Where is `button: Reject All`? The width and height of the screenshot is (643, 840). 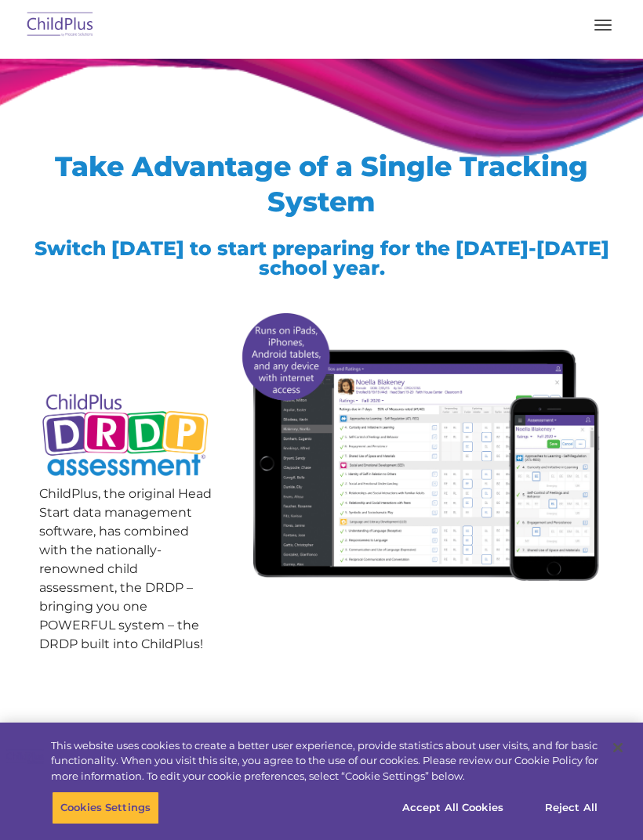
button: Reject All is located at coordinates (570, 808).